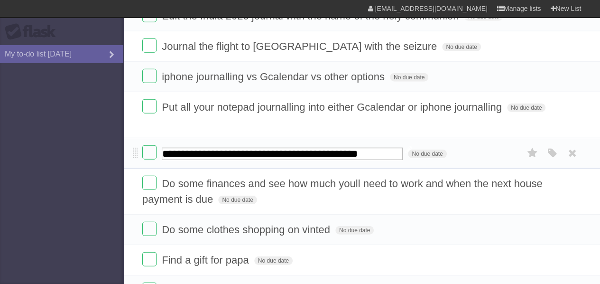  I want to click on span: iphone journalling vs Gcalendar vs other options, so click(274, 76).